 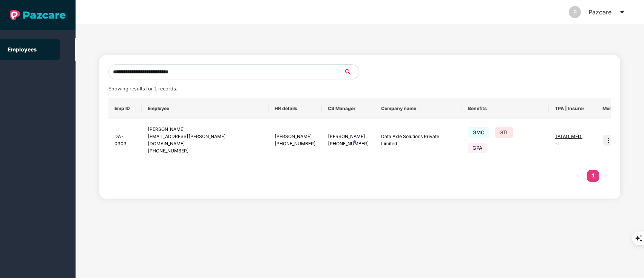 What do you see at coordinates (479, 132) in the screenshot?
I see `span: GMC` at bounding box center [479, 132].